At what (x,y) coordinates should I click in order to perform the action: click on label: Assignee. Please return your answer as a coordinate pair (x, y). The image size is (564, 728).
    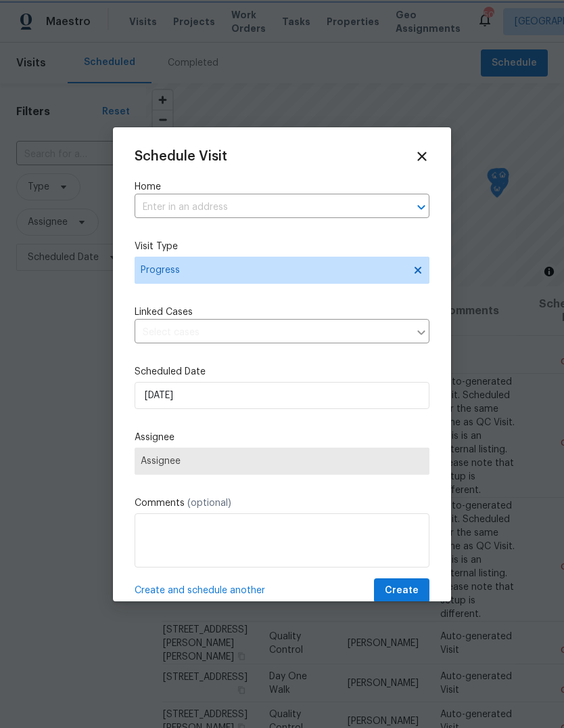
    Looking at the image, I should click on (282, 438).